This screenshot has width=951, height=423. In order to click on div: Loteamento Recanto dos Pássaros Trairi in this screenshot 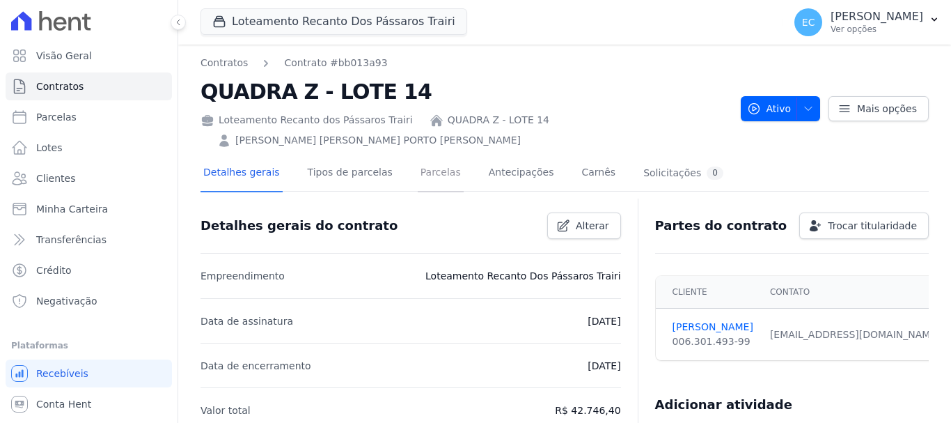, I will do `click(306, 120)`.